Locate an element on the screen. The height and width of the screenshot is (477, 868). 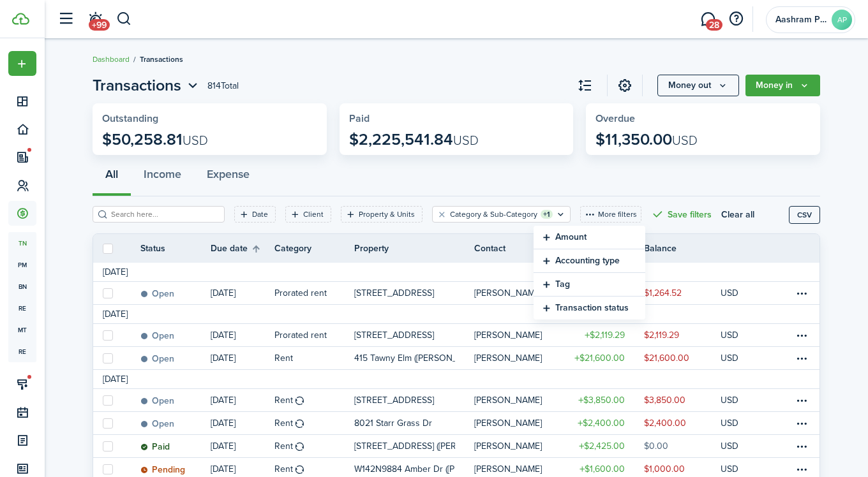
button: Clear all is located at coordinates (738, 215).